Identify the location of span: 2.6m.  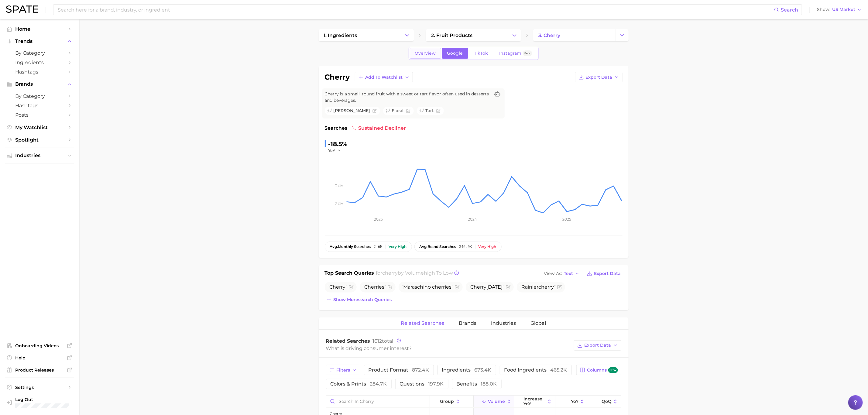
(378, 247).